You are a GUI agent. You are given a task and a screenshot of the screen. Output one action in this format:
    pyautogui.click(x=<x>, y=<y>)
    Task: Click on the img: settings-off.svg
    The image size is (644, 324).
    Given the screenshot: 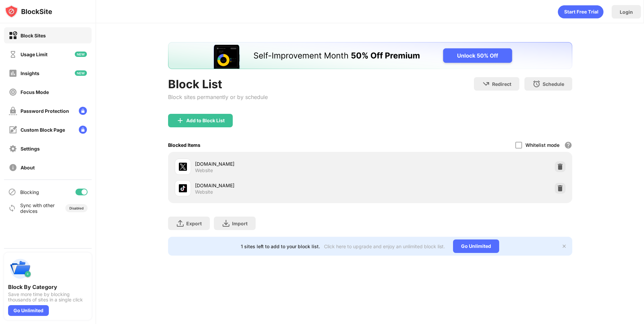 What is the action you would take?
    pyautogui.click(x=13, y=148)
    